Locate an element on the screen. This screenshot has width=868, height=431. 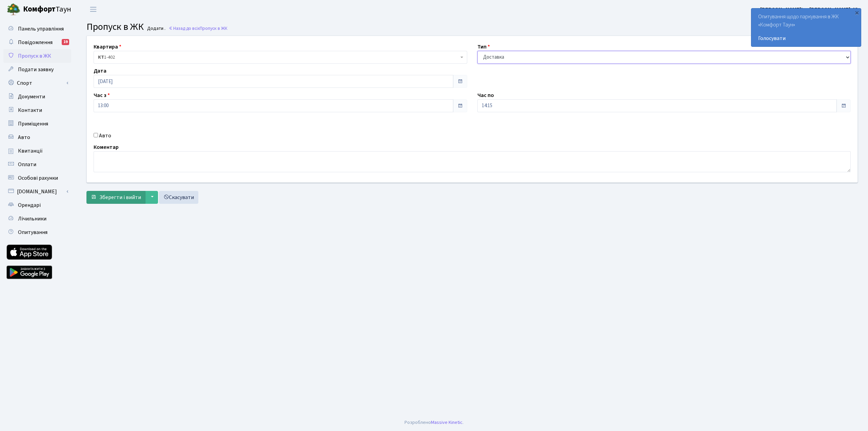
b: КТ is located at coordinates (101, 57).